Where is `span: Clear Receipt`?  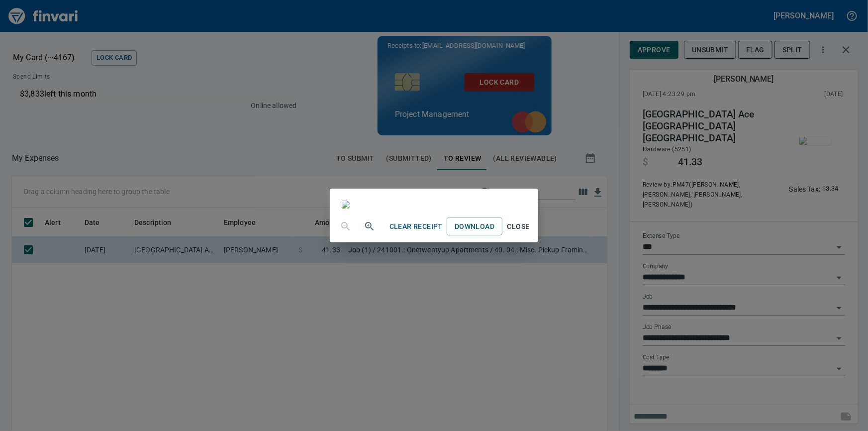
span: Clear Receipt is located at coordinates (416, 226).